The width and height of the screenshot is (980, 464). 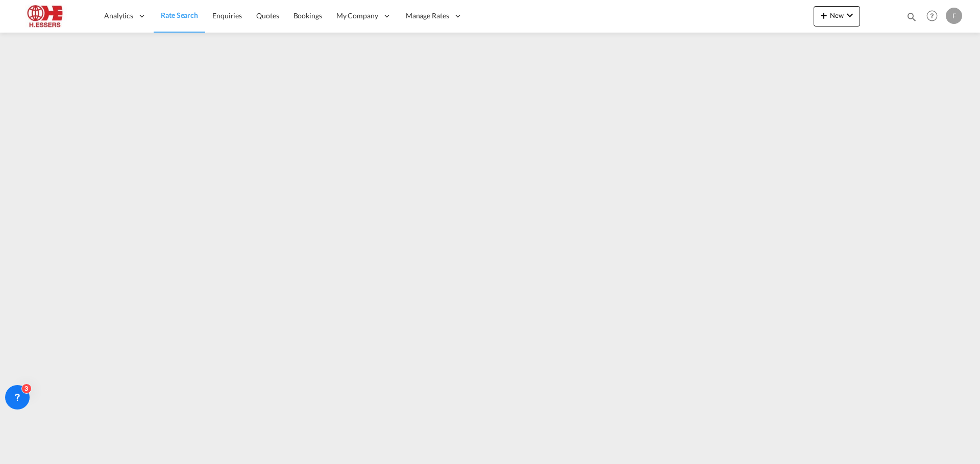 What do you see at coordinates (935, 17) in the screenshot?
I see `div: Help` at bounding box center [935, 17].